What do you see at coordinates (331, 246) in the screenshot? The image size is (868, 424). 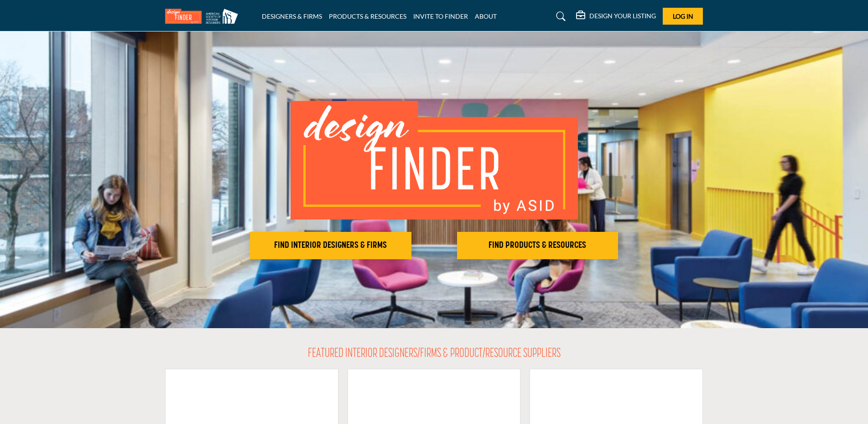 I see `h2: FIND INTERIOR DESIGNERS & FIRMS` at bounding box center [331, 246].